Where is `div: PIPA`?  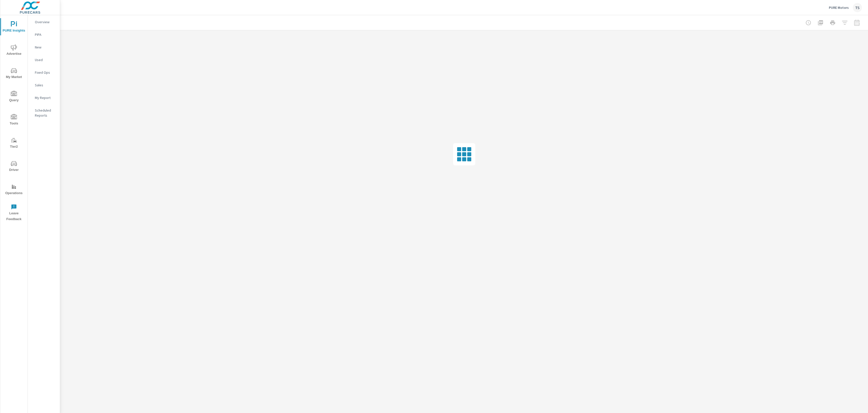
div: PIPA is located at coordinates (44, 34).